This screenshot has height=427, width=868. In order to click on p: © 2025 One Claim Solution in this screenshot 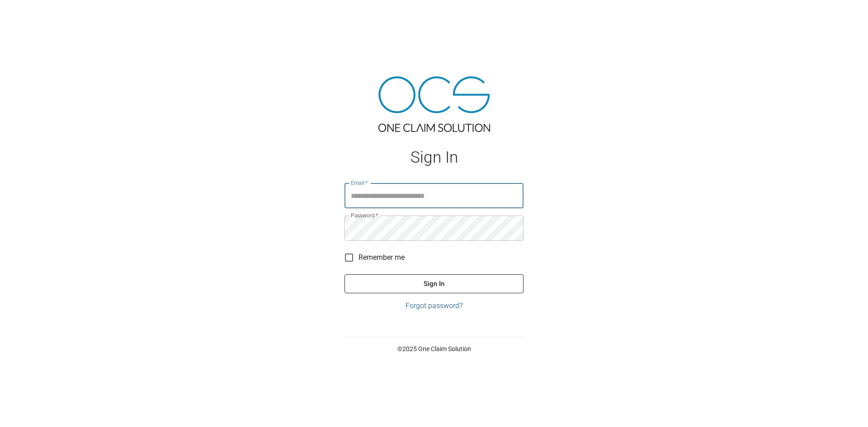, I will do `click(434, 349)`.